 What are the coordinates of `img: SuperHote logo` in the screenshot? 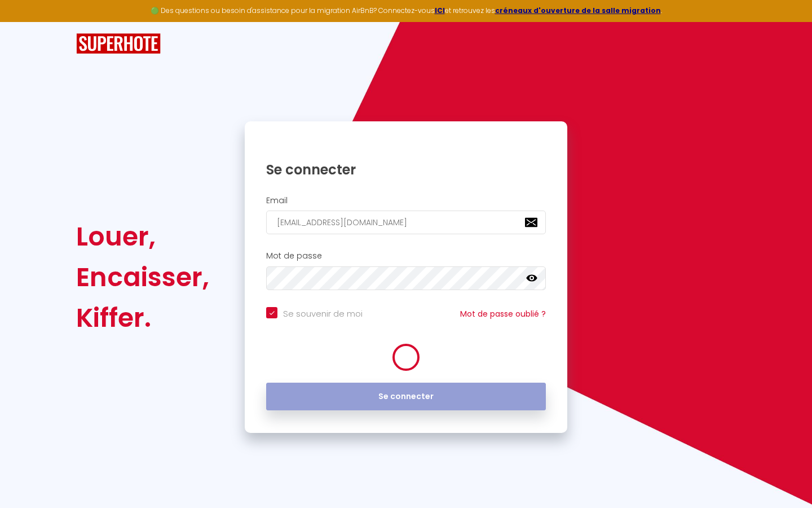 It's located at (118, 44).